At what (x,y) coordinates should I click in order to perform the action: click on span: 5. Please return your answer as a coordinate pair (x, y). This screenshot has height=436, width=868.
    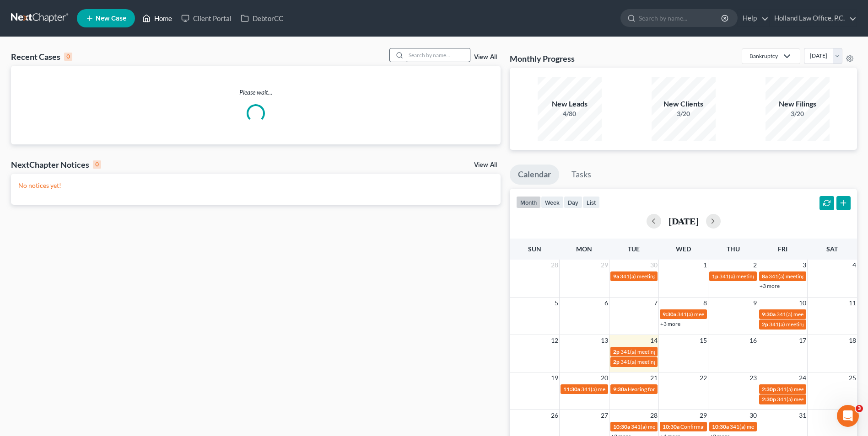
    Looking at the image, I should click on (557, 303).